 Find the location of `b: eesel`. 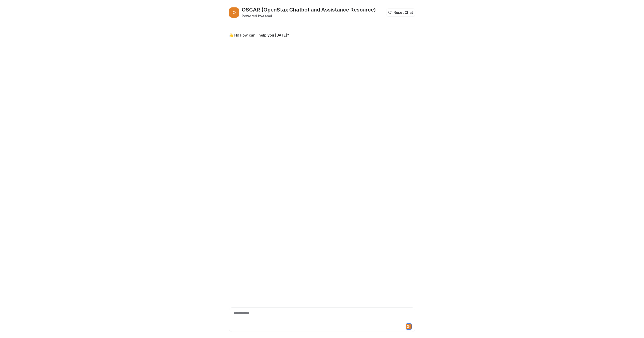

b: eesel is located at coordinates (267, 16).